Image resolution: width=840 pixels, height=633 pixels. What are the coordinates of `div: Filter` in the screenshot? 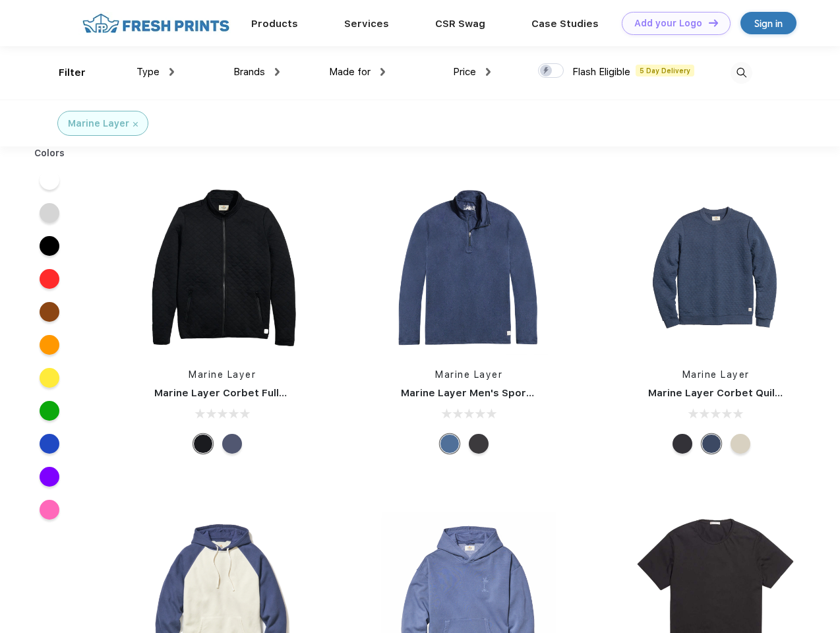 It's located at (72, 72).